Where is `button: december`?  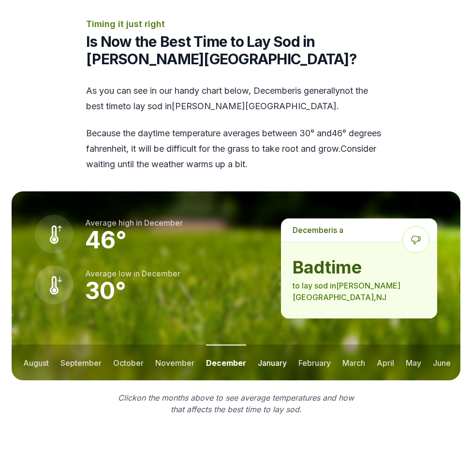 button: december is located at coordinates (226, 363).